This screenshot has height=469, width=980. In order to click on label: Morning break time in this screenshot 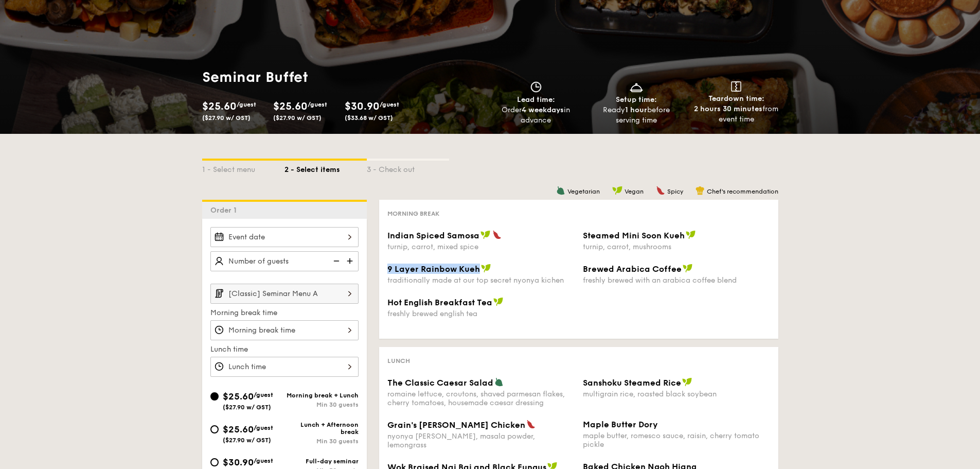, I will do `click(285, 313)`.